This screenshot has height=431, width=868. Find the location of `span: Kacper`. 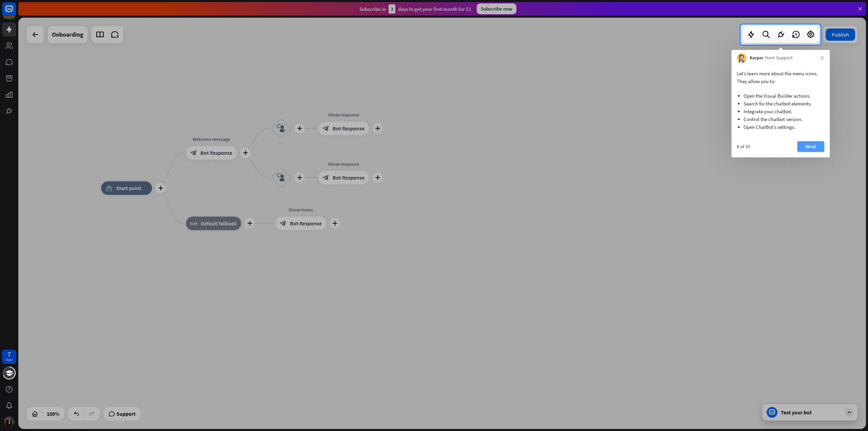

span: Kacper is located at coordinates (757, 58).